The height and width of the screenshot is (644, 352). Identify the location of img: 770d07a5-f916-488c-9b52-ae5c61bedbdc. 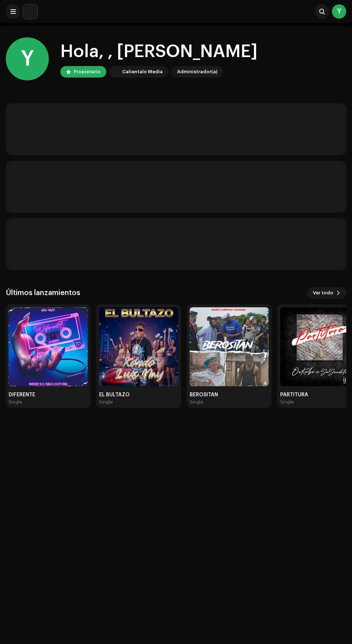
(48, 347).